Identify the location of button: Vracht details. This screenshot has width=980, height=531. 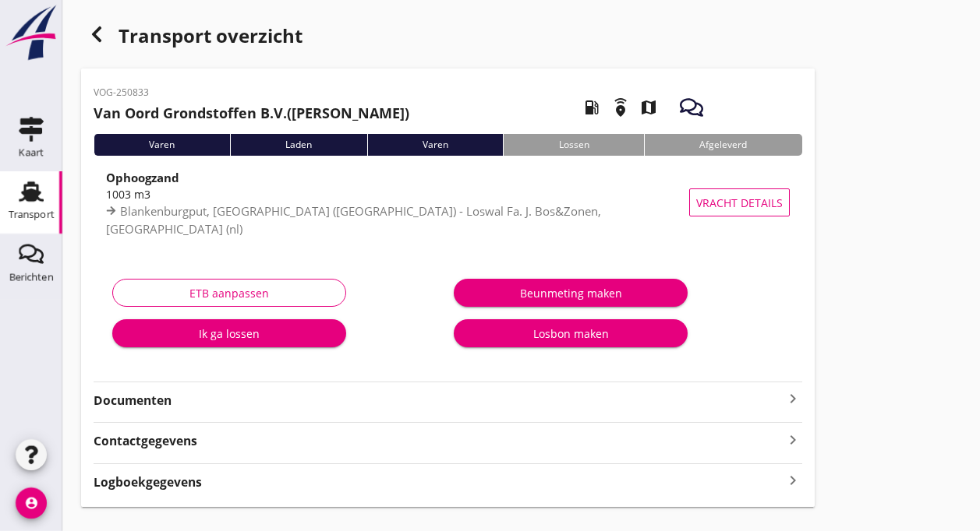
(739, 203).